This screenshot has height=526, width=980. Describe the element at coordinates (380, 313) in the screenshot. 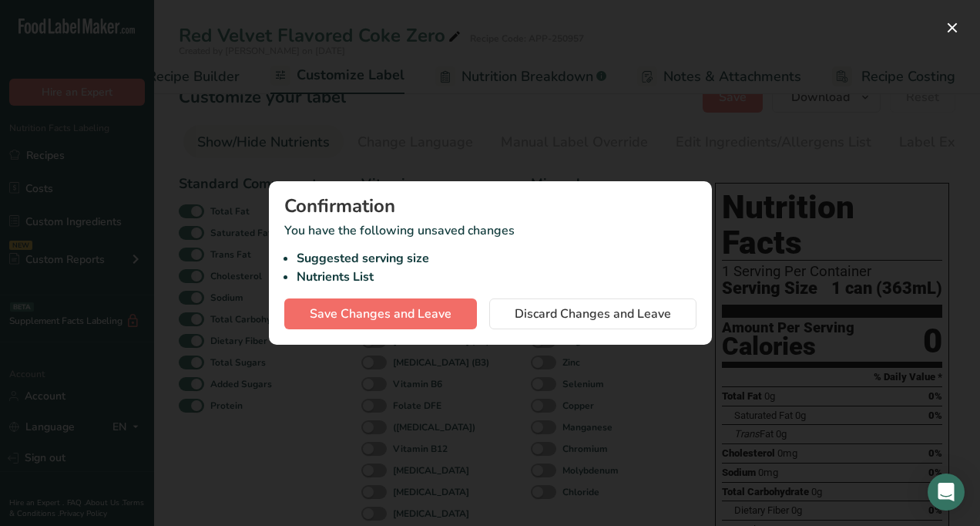

I see `button: Save Changes and Leave` at that location.